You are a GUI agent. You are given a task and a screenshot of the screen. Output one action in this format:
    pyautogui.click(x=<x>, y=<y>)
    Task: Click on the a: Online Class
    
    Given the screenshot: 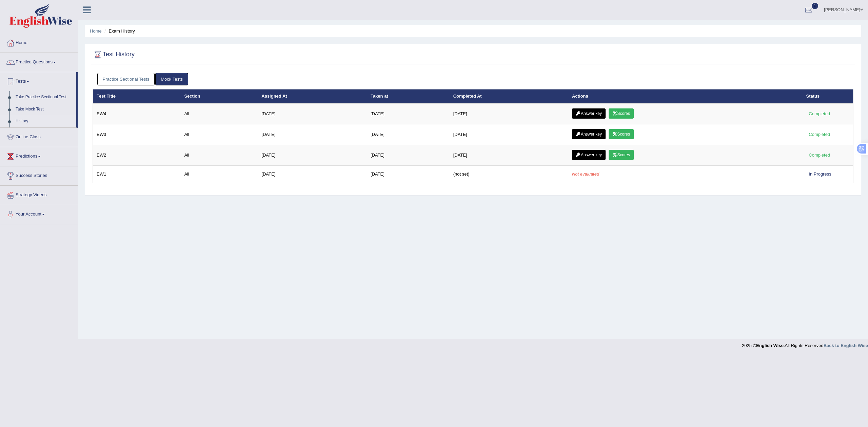 What is the action you would take?
    pyautogui.click(x=39, y=136)
    